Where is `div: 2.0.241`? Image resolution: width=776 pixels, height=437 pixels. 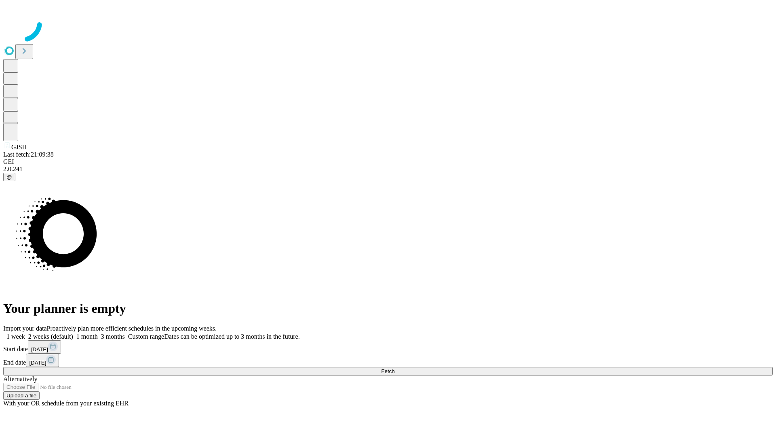
div: 2.0.241 is located at coordinates (388, 169).